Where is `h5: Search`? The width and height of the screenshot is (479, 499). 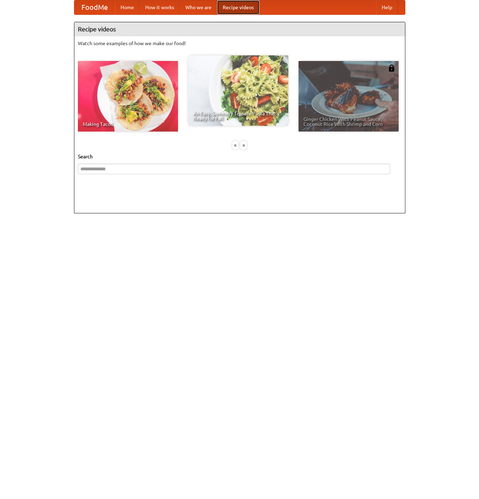
h5: Search is located at coordinates (240, 156).